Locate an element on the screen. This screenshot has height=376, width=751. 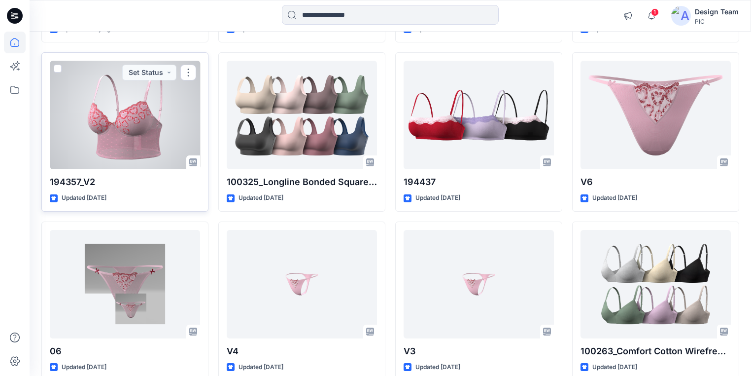
p: V6 is located at coordinates (656, 182).